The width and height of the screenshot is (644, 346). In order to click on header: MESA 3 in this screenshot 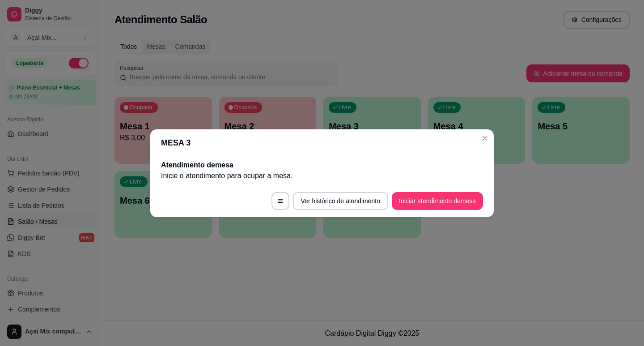, I will do `click(322, 143)`.